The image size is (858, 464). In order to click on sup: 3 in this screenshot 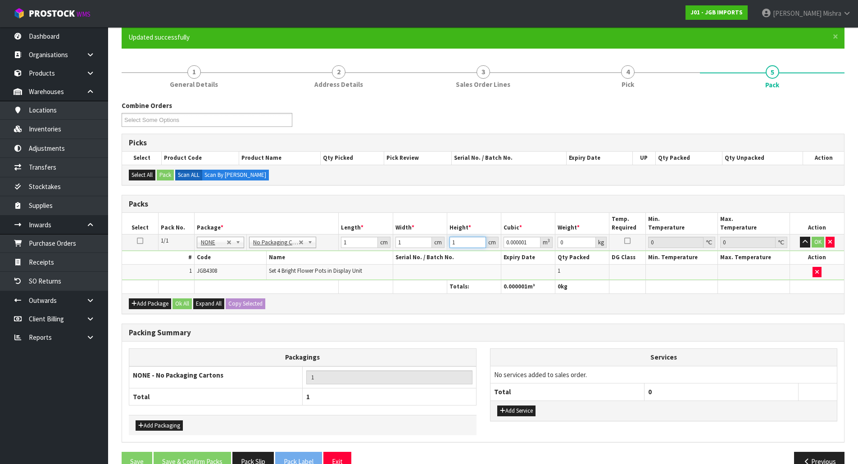, I will do `click(549, 241)`.